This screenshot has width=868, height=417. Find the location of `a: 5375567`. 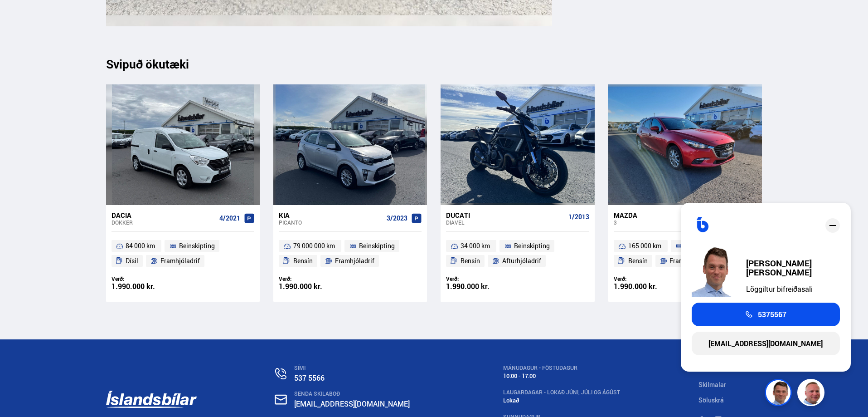

a: 5375567 is located at coordinates (766, 315).